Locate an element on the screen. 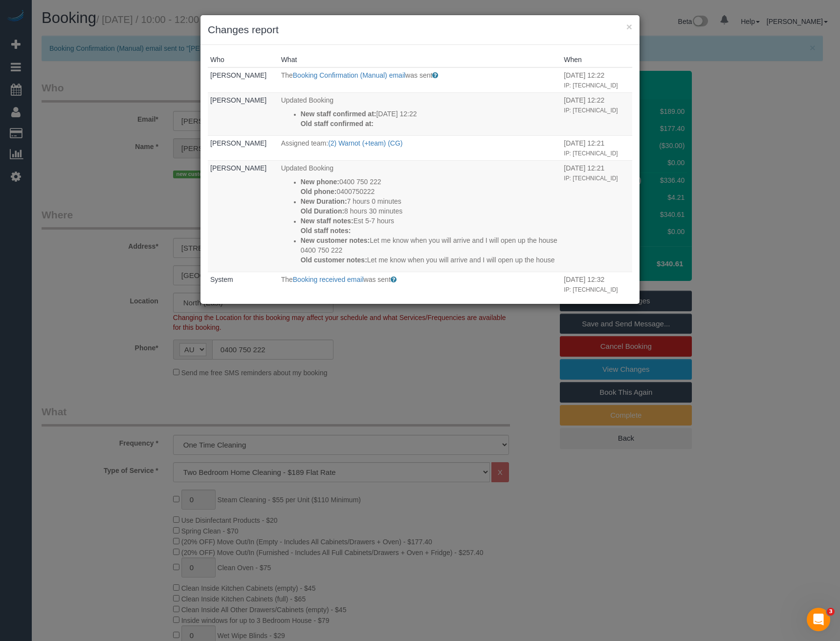 The width and height of the screenshot is (840, 641). strong: Old staff notes: is located at coordinates (326, 230).